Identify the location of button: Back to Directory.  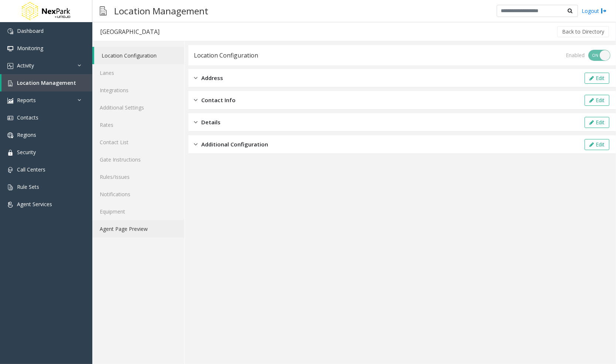
(583, 32).